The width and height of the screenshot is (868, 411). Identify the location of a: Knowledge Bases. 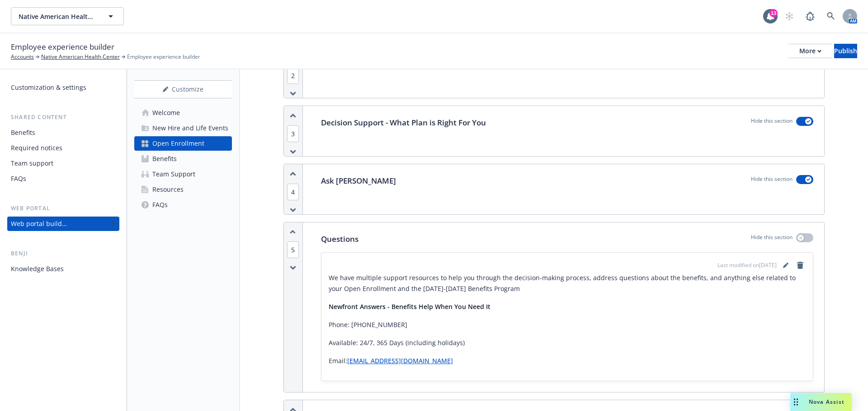
(63, 269).